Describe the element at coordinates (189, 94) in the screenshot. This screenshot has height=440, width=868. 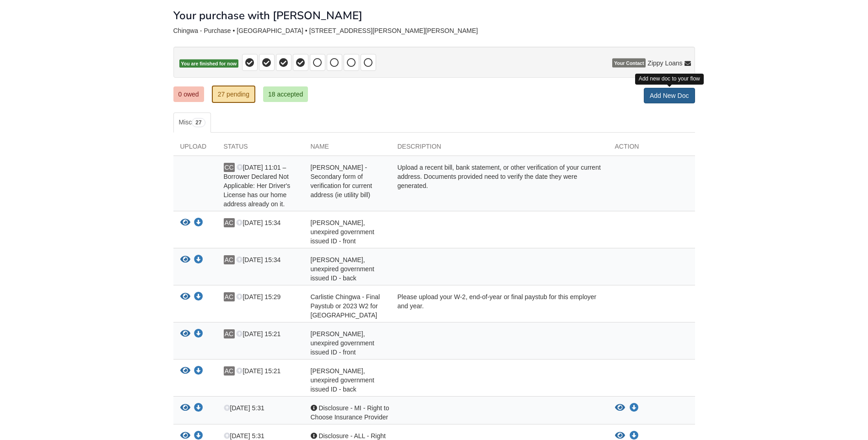
I see `a: 0 owed` at that location.